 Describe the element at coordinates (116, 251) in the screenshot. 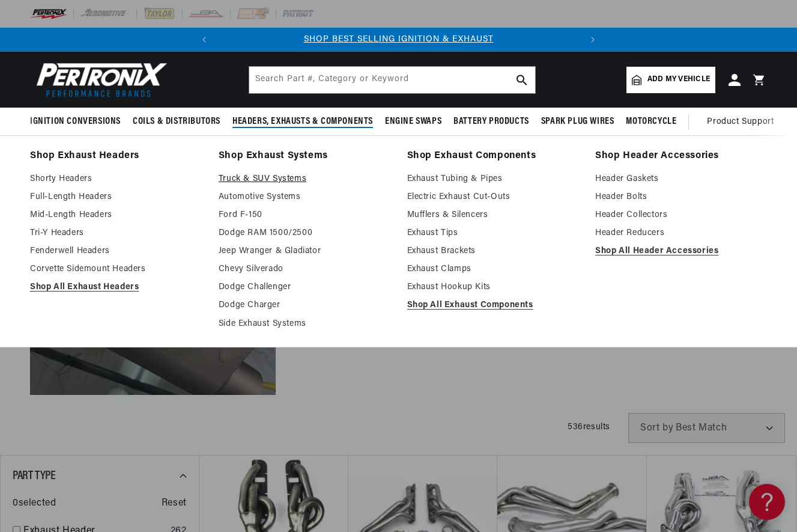

I see `a: Fenderwell Headers` at that location.